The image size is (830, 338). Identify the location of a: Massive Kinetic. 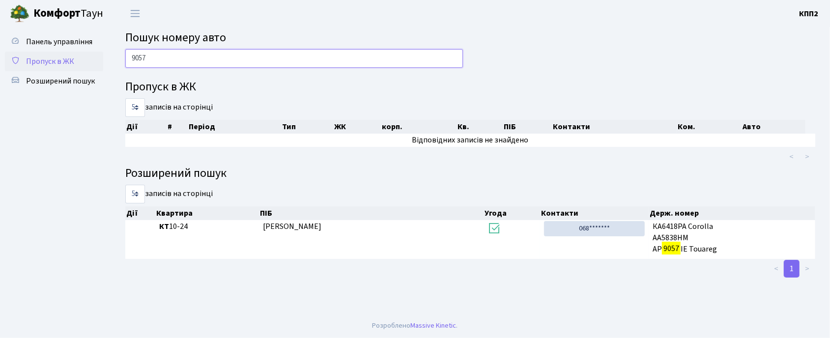
(433, 325).